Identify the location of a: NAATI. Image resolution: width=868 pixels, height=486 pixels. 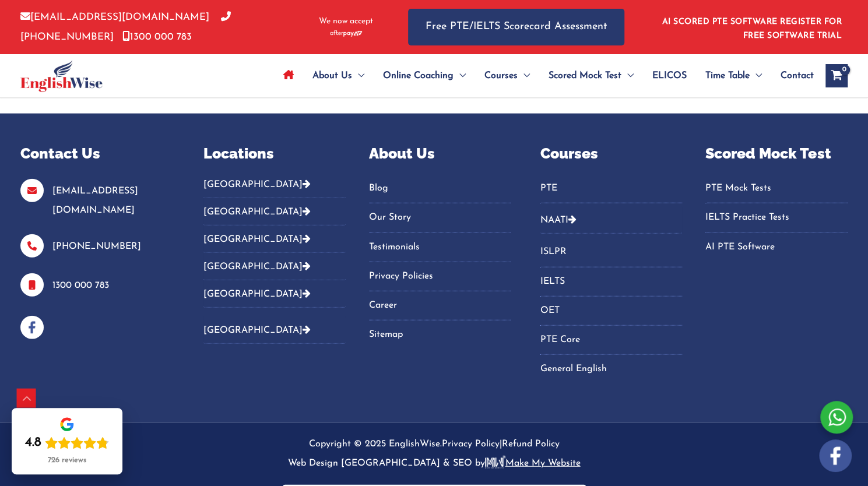
(554, 220).